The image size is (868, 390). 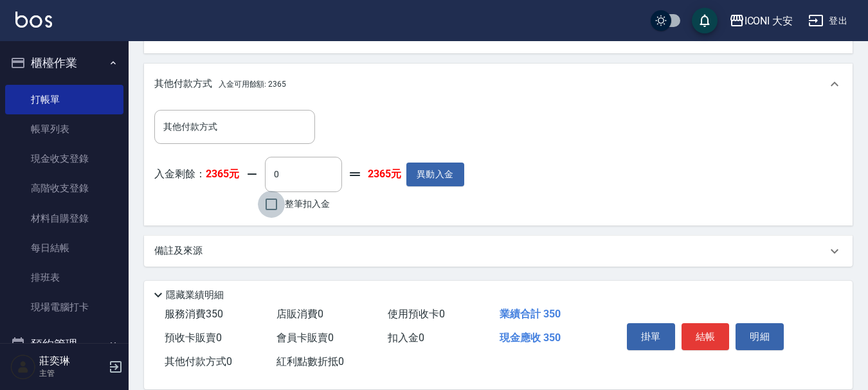 What do you see at coordinates (498, 251) in the screenshot?
I see `div: 備註及來源` at bounding box center [498, 251].